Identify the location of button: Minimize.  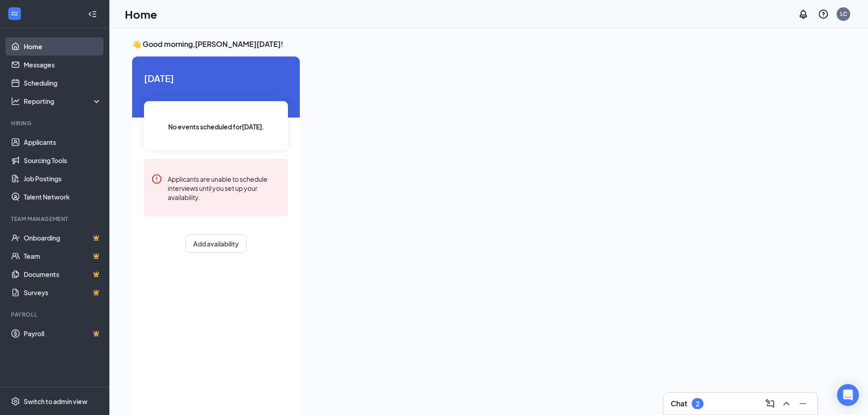
(803, 404).